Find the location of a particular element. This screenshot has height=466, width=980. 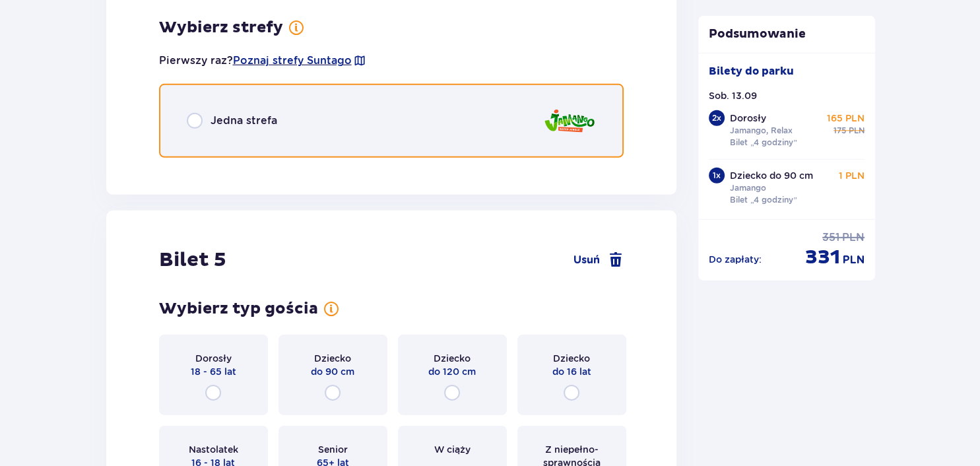

p: Bilety do parku is located at coordinates (750, 71).